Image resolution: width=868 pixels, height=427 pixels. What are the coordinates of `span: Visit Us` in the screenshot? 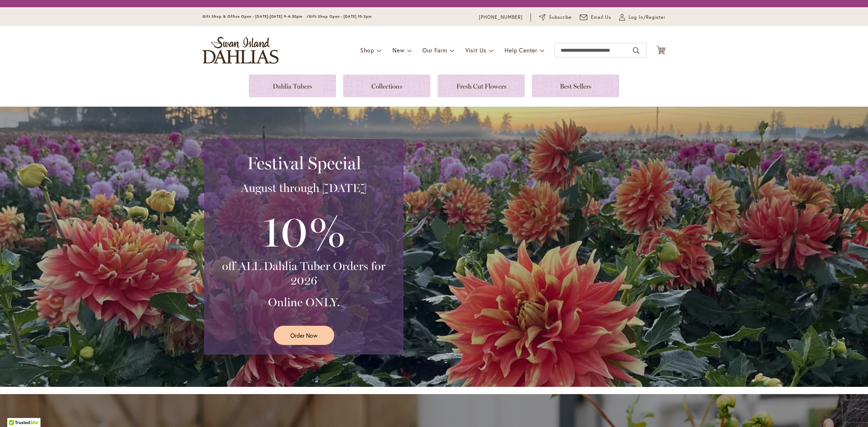 It's located at (476, 50).